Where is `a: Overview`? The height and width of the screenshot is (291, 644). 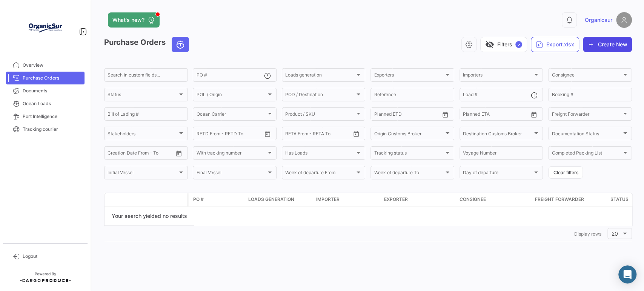 a: Overview is located at coordinates (46, 65).